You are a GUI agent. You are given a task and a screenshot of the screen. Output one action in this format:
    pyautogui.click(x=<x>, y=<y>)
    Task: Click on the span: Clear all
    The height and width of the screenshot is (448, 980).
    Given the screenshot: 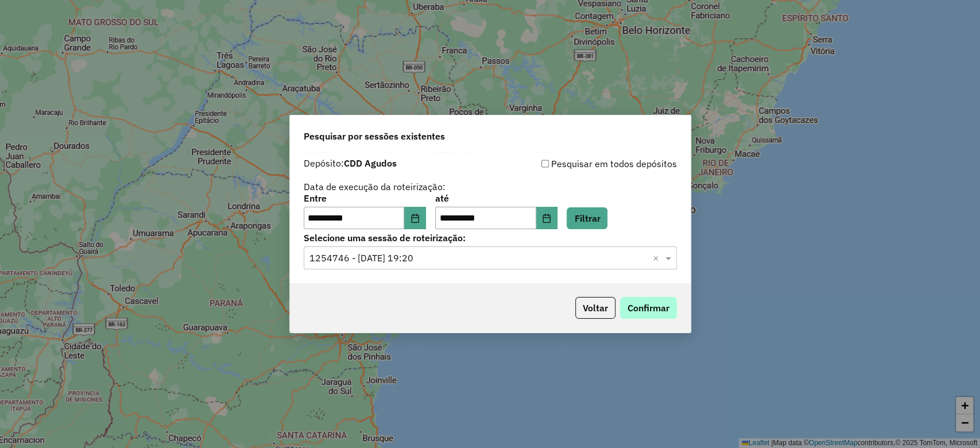 What is the action you would take?
    pyautogui.click(x=658, y=258)
    